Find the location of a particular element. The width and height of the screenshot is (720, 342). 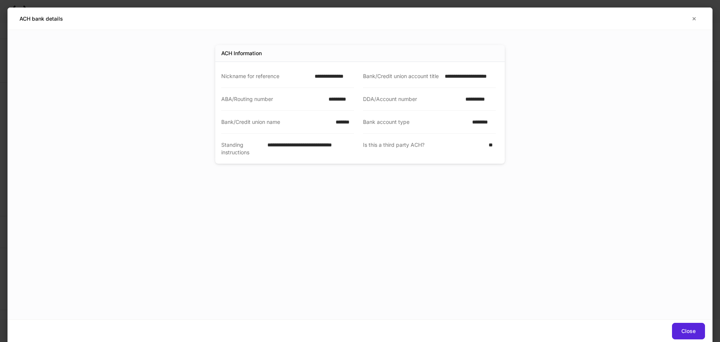

div: Nickname for reference is located at coordinates (266, 76).